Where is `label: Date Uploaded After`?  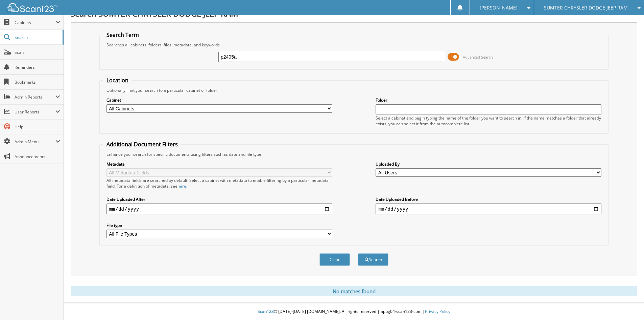
label: Date Uploaded After is located at coordinates (220, 199).